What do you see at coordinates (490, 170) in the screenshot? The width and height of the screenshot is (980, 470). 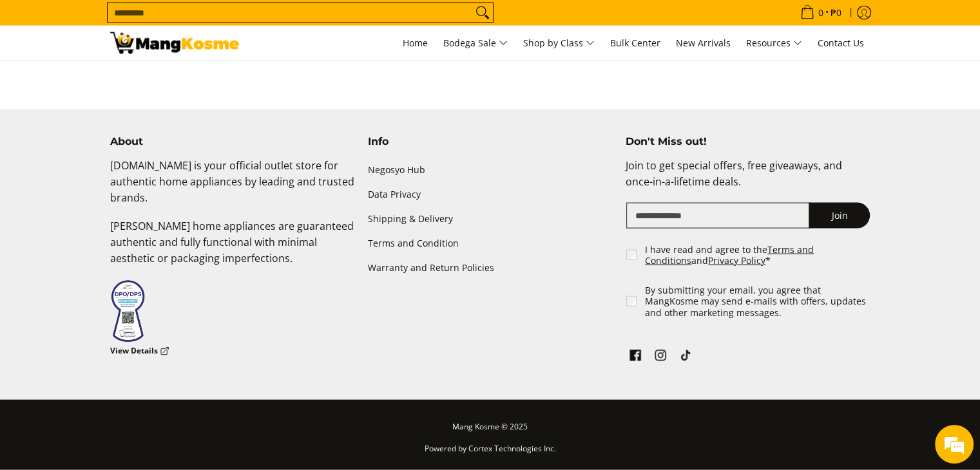 I see `a: Negosyo Hub` at bounding box center [490, 170].